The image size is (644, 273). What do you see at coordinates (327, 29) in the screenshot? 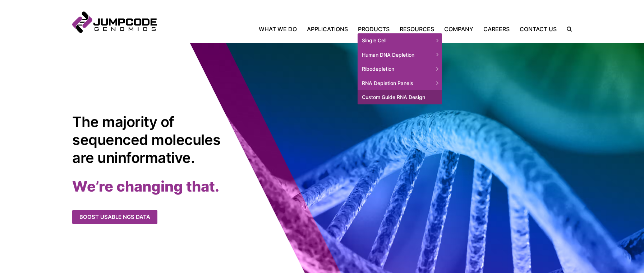
I see `a: Applications` at bounding box center [327, 29].